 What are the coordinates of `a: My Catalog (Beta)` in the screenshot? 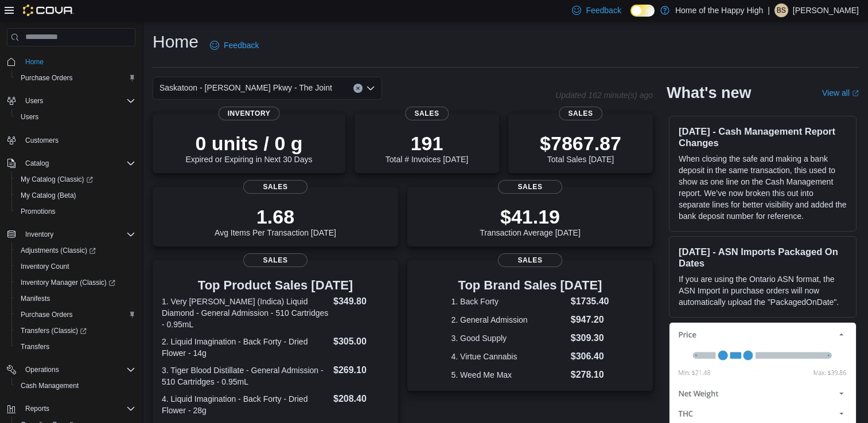 It's located at (48, 195).